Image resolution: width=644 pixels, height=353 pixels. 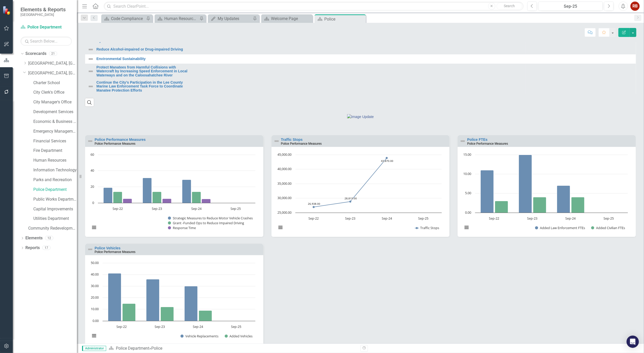 I want to click on path: Sep-23, 15. Added Law Enforcement FTEs., so click(x=525, y=184).